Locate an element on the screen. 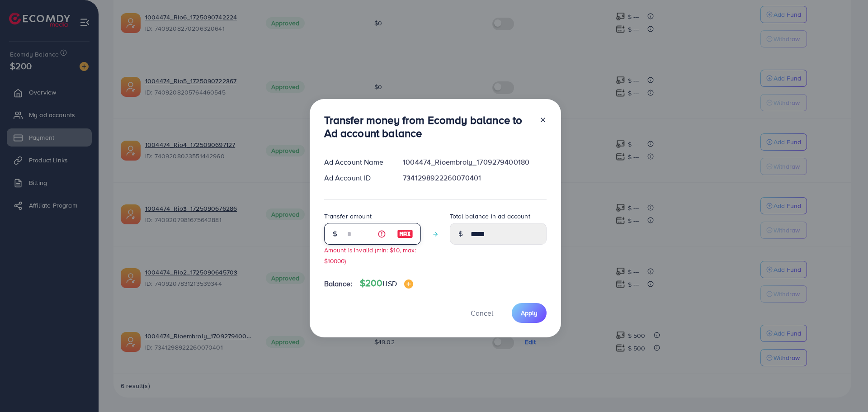 The height and width of the screenshot is (412, 868). span: Cancel is located at coordinates (482, 313).